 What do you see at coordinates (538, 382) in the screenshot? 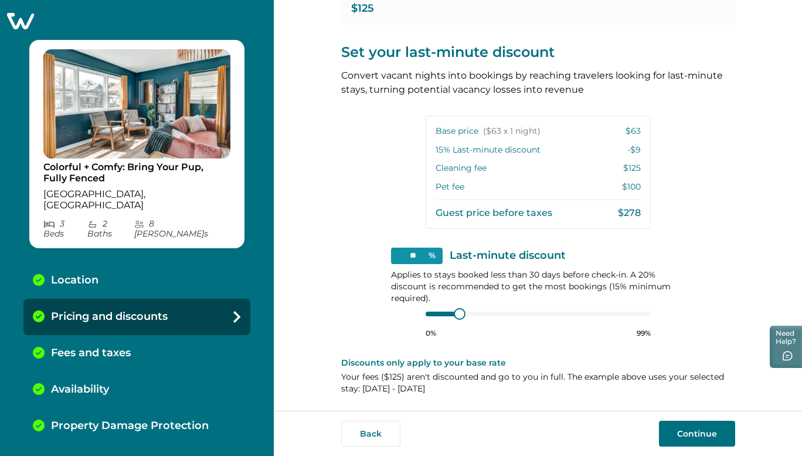
I see `p: Your fees ( $125 ) aren't discounted and go to you in full. The example above uses your selected ...` at bounding box center [538, 382].